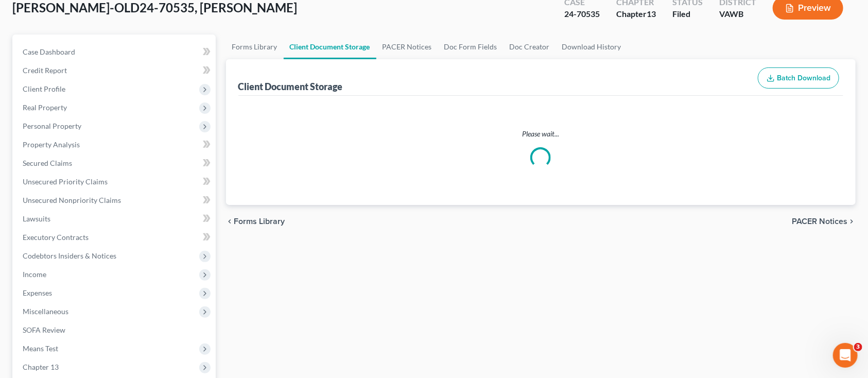  I want to click on button: chevron_left Forms Library, so click(256, 222).